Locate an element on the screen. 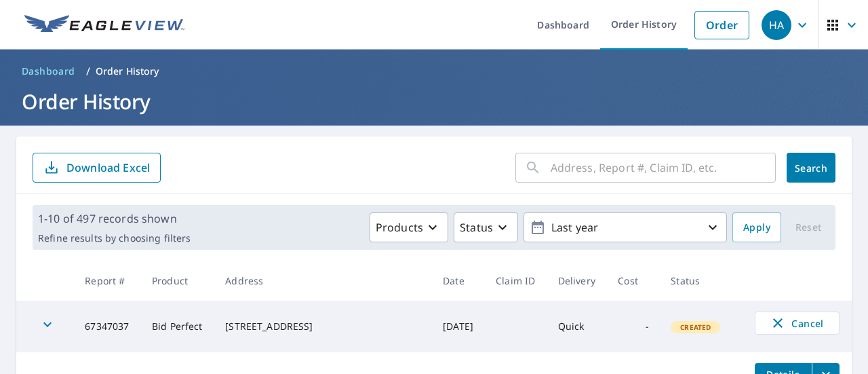 Image resolution: width=868 pixels, height=374 pixels. a: Order is located at coordinates (722, 25).